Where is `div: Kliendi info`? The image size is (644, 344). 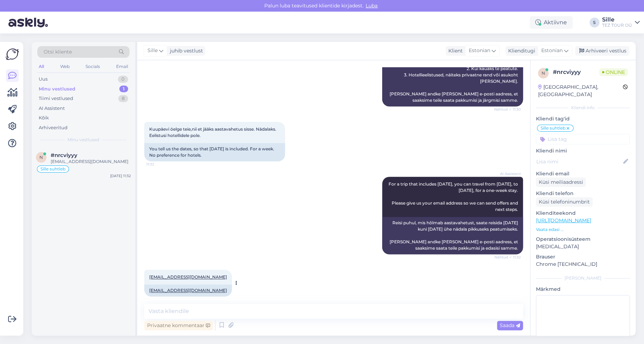
div: Kliendi info is located at coordinates (583, 108).